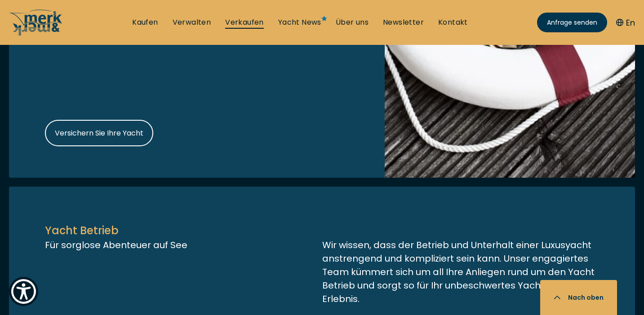  Describe the element at coordinates (453, 22) in the screenshot. I see `a: Kontakt` at that location.